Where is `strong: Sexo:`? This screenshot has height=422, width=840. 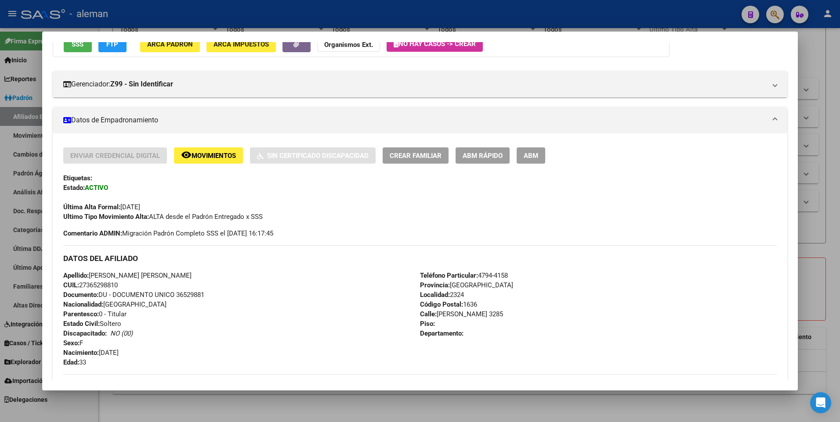 strong: Sexo: is located at coordinates (71, 343).